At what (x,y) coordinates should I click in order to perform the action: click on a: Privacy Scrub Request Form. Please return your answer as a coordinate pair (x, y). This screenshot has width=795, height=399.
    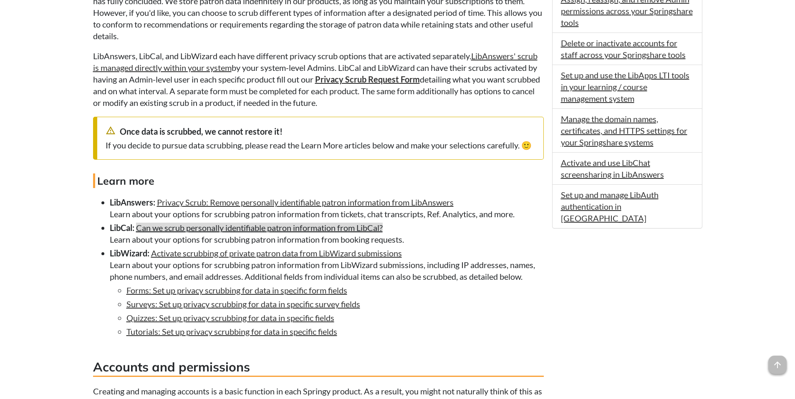
    Looking at the image, I should click on (367, 79).